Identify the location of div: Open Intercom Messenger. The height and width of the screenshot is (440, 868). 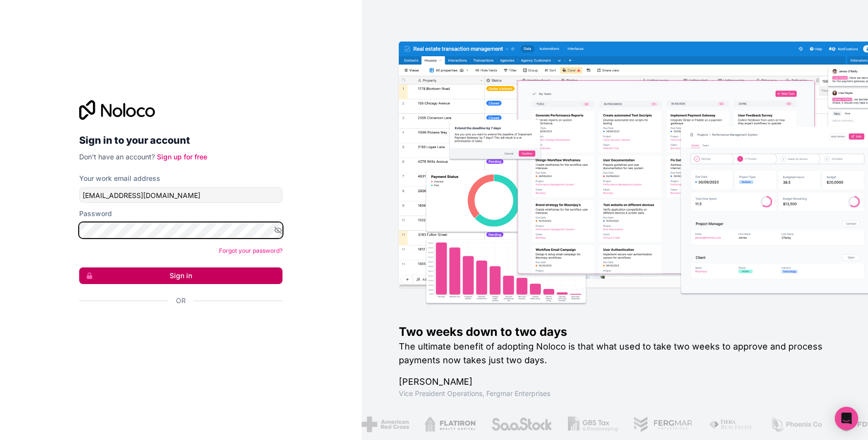
(847, 419).